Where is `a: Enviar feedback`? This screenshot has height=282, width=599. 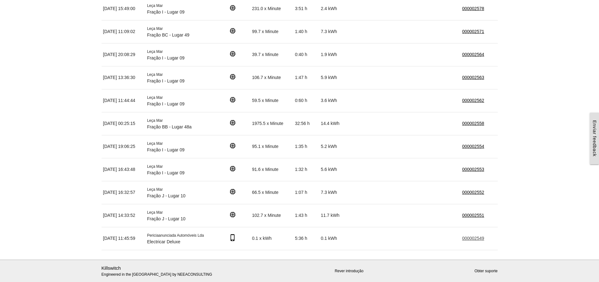 a: Enviar feedback is located at coordinates (595, 138).